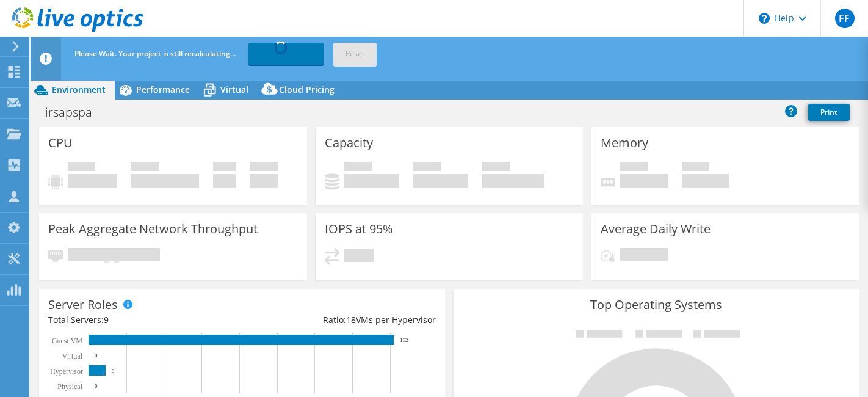  What do you see at coordinates (306, 89) in the screenshot?
I see `span: Cloud Pricing` at bounding box center [306, 89].